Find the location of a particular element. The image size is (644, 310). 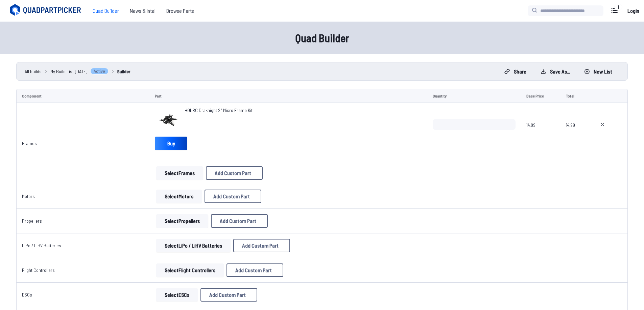

a: ESCs is located at coordinates (27, 295).